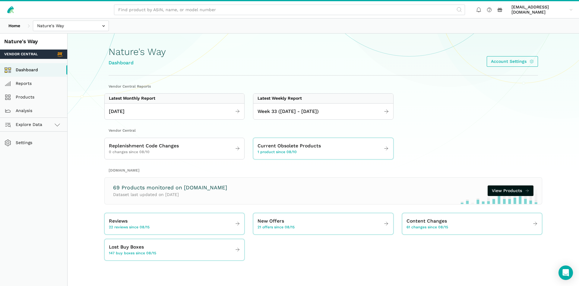  What do you see at coordinates (277, 152) in the screenshot?
I see `span: 1 product since 08/10` at bounding box center [277, 152].